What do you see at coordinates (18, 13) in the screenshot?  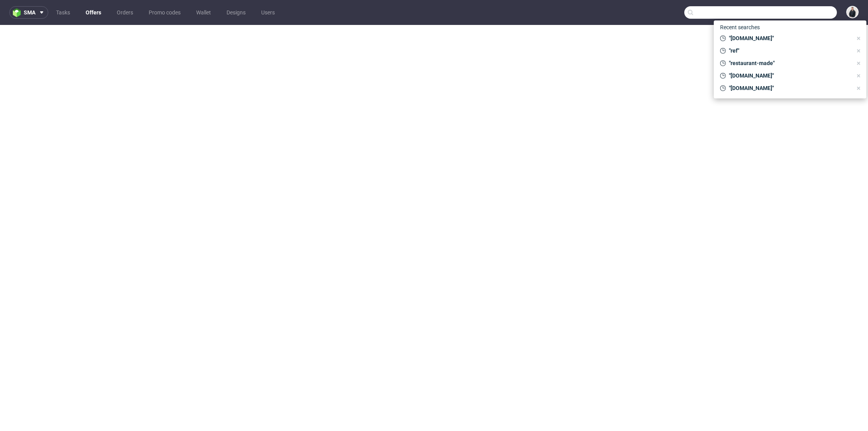 I see `img: logo` at bounding box center [18, 13].